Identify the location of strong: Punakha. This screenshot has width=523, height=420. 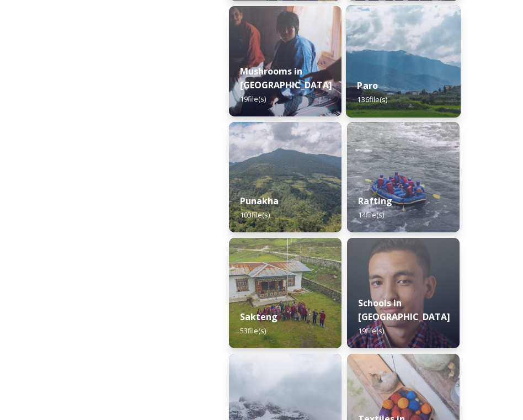
(259, 201).